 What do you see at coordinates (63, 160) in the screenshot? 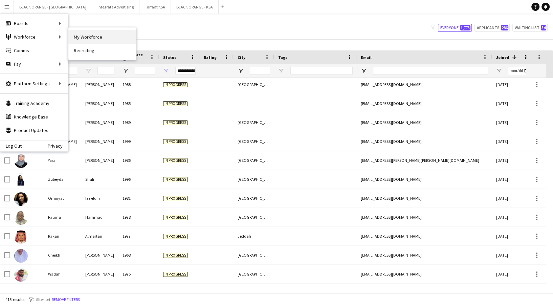
I see `div: Yara` at bounding box center [63, 160].